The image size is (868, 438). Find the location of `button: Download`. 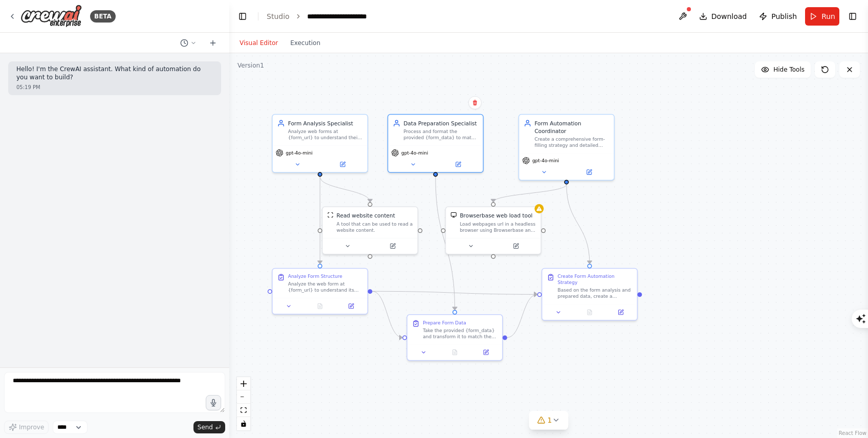

button: Download is located at coordinates (723, 17).